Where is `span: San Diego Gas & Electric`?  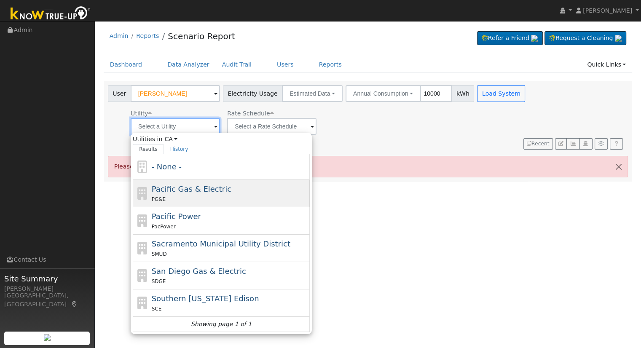
span: San Diego Gas & Electric is located at coordinates (199, 271).